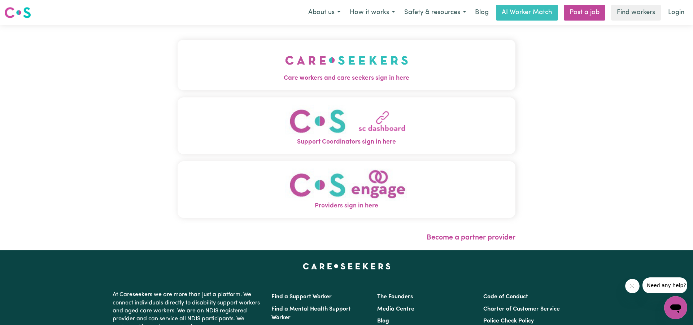 The height and width of the screenshot is (325, 693). What do you see at coordinates (676, 13) in the screenshot?
I see `a: Login` at bounding box center [676, 13].